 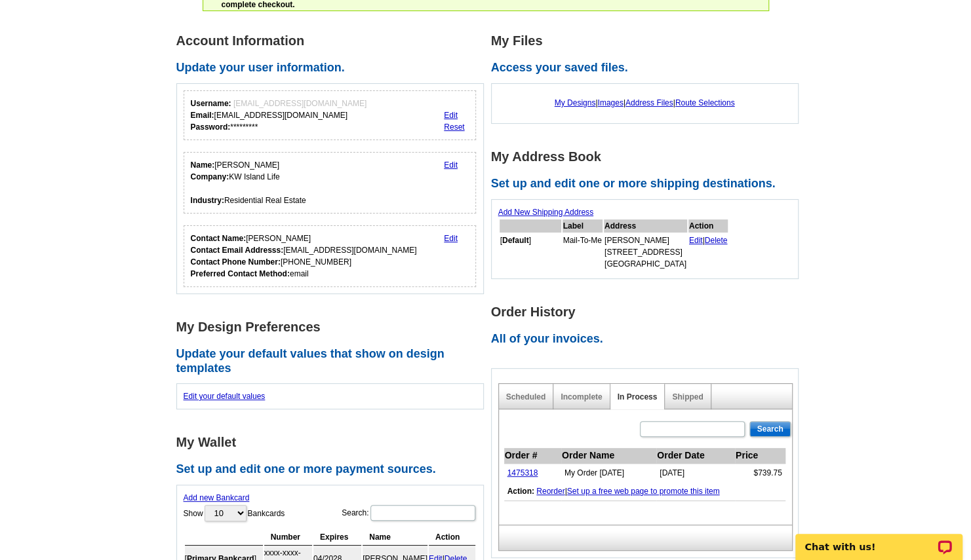 What do you see at coordinates (637, 397) in the screenshot?
I see `a: In Process` at bounding box center [637, 397].